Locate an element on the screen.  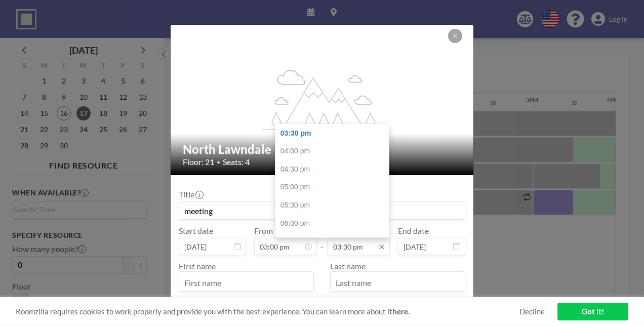
label: Start date is located at coordinates (196, 231).